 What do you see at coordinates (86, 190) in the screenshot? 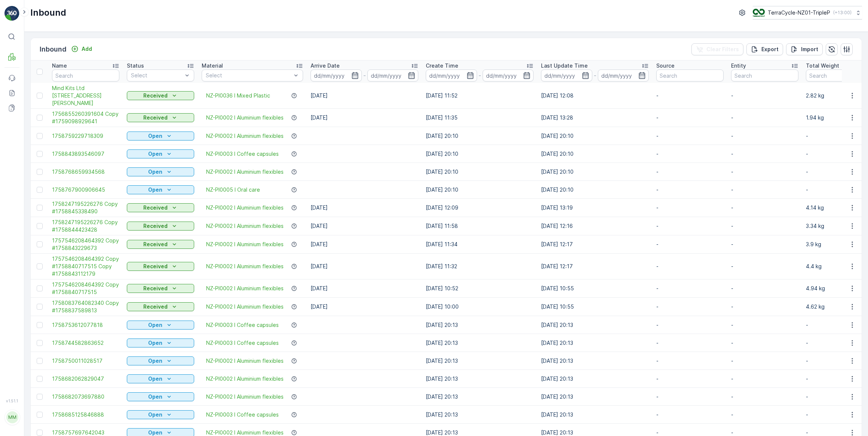
I see `span: 1758767900906645` at bounding box center [86, 190].